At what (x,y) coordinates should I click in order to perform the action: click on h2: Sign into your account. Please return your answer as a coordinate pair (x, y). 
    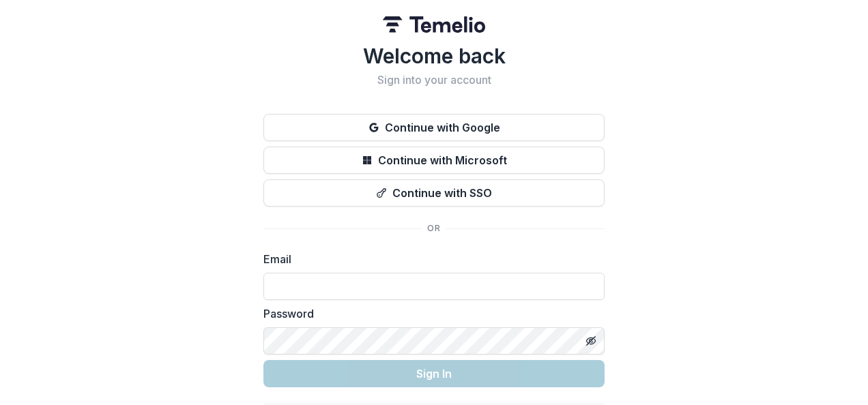
    Looking at the image, I should click on (434, 80).